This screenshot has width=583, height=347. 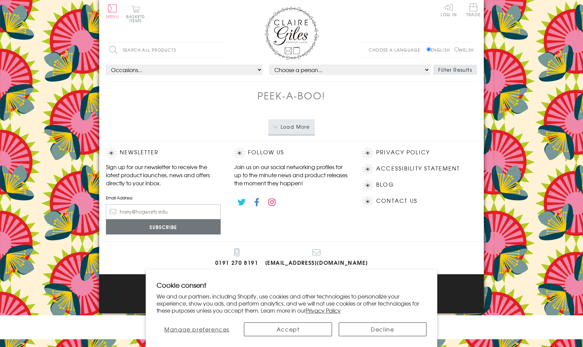 What do you see at coordinates (163, 212) in the screenshot?
I see `input: harry@hogwarts.edu` at bounding box center [163, 212].